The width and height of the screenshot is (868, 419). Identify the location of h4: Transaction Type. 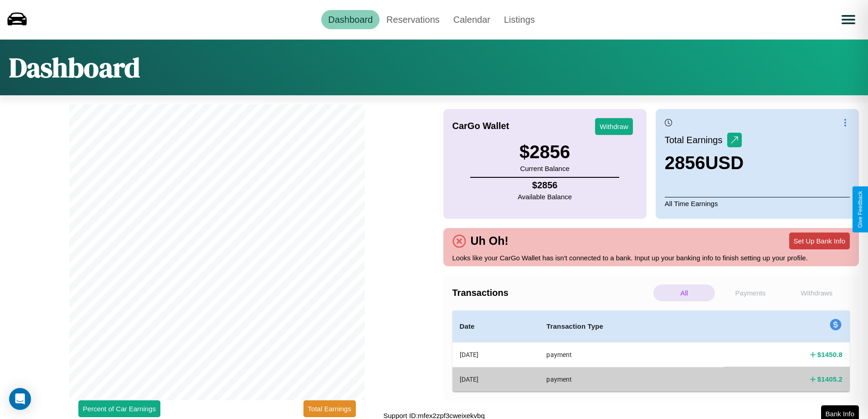
(631, 326).